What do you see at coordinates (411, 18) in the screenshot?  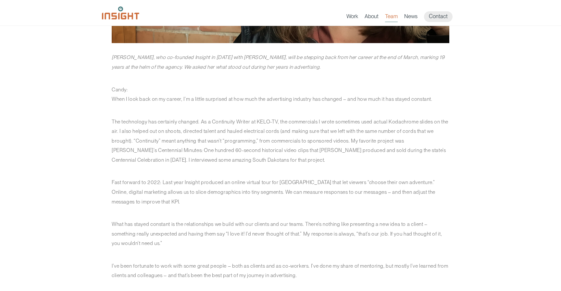 I see `a: News` at bounding box center [411, 18].